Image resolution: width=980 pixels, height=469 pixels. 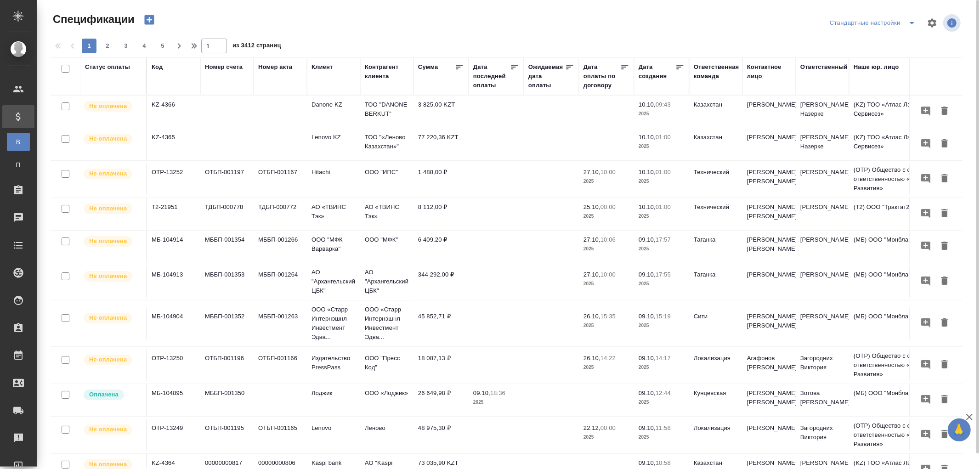 I want to click on p: Лоджик, so click(x=334, y=393).